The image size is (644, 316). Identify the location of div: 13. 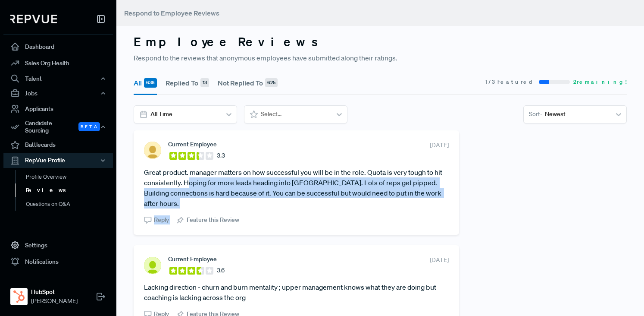
(205, 83).